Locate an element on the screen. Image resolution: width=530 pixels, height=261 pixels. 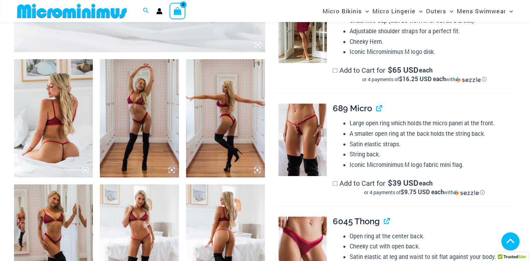
nav: Site Navigation is located at coordinates (418, 11).